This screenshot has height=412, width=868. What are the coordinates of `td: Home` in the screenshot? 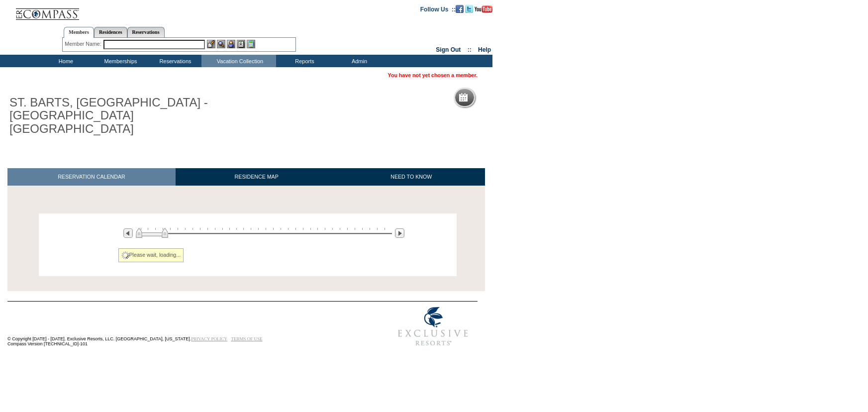 It's located at (64, 61).